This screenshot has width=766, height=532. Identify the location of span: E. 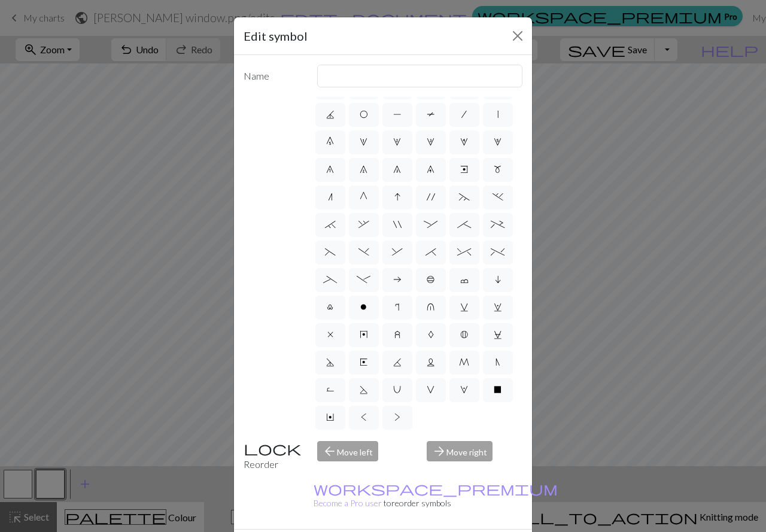
(363, 362).